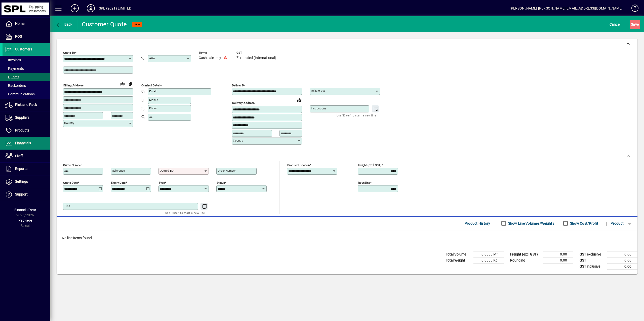 Image resolution: width=644 pixels, height=321 pixels. I want to click on span: Zero-rated (International), so click(256, 58).